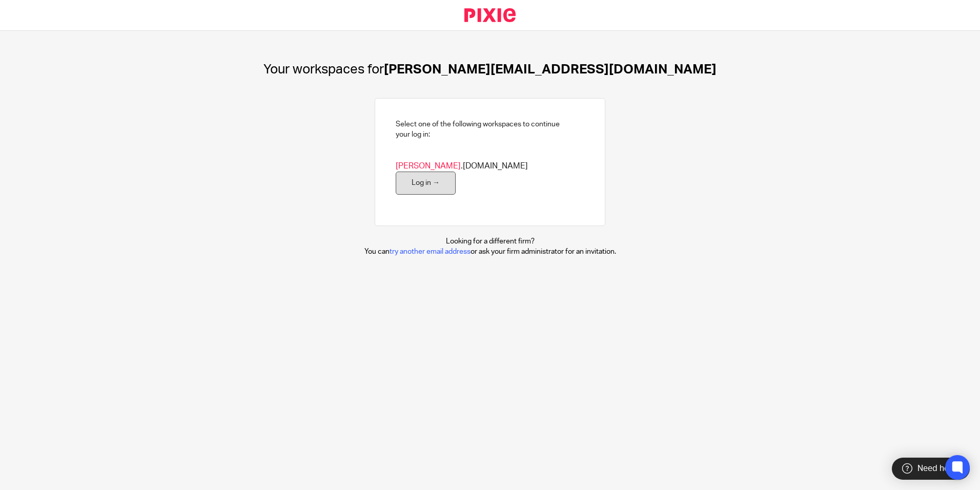 The width and height of the screenshot is (980, 490). What do you see at coordinates (323, 69) in the screenshot?
I see `span: Your workspaces for` at bounding box center [323, 69].